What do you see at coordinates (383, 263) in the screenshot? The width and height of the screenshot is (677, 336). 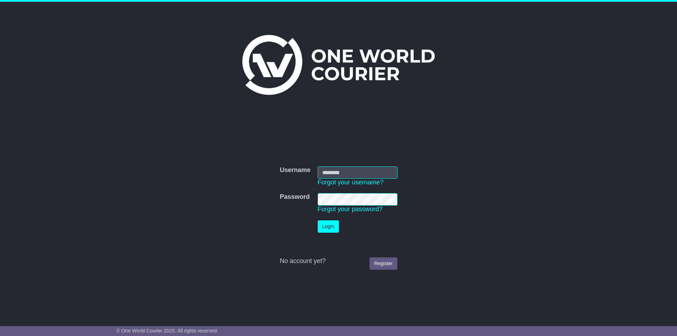 I see `a: Register` at bounding box center [383, 263].